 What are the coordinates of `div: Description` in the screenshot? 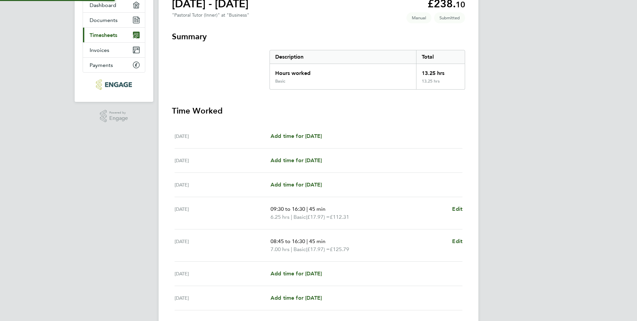 It's located at (343, 57).